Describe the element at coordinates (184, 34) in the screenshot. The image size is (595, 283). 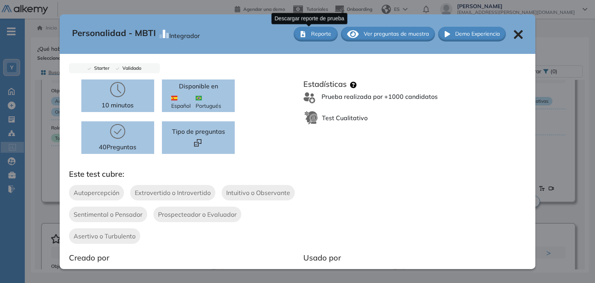
I see `div: Integrador` at that location.